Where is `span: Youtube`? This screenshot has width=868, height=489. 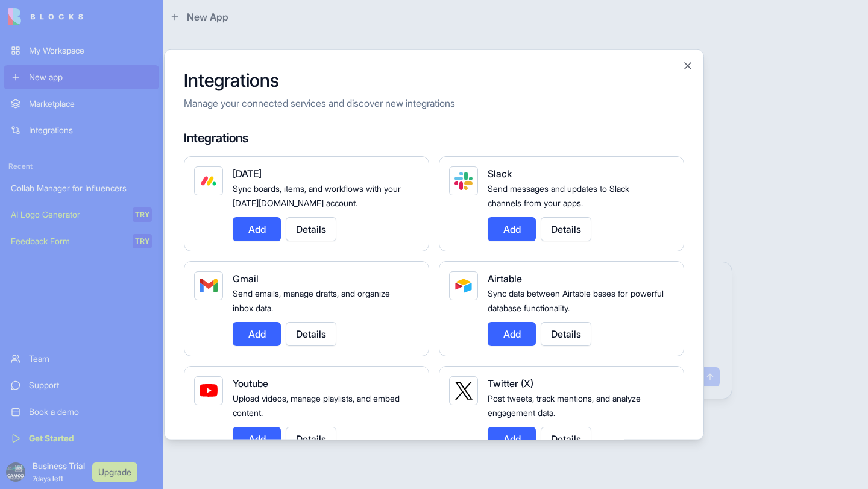
span: Youtube is located at coordinates (250, 383).